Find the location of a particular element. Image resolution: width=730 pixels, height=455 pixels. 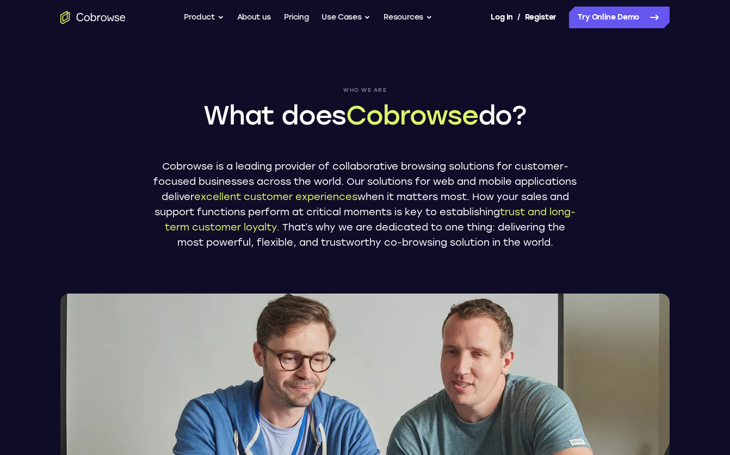

span: Who we are is located at coordinates (365, 90).